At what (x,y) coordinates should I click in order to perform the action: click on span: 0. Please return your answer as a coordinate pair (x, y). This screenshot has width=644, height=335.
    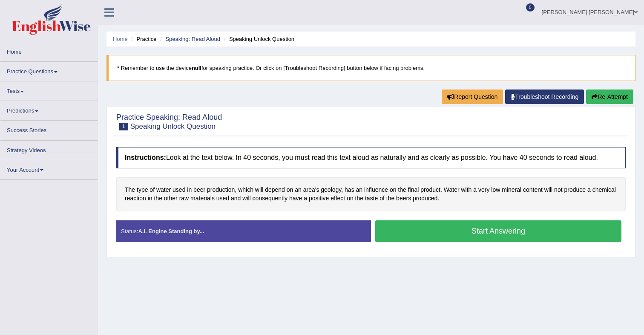
    Looking at the image, I should click on (530, 7).